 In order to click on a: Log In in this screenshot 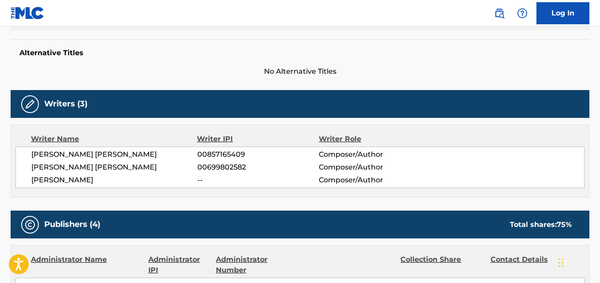, I will do `click(562, 13)`.